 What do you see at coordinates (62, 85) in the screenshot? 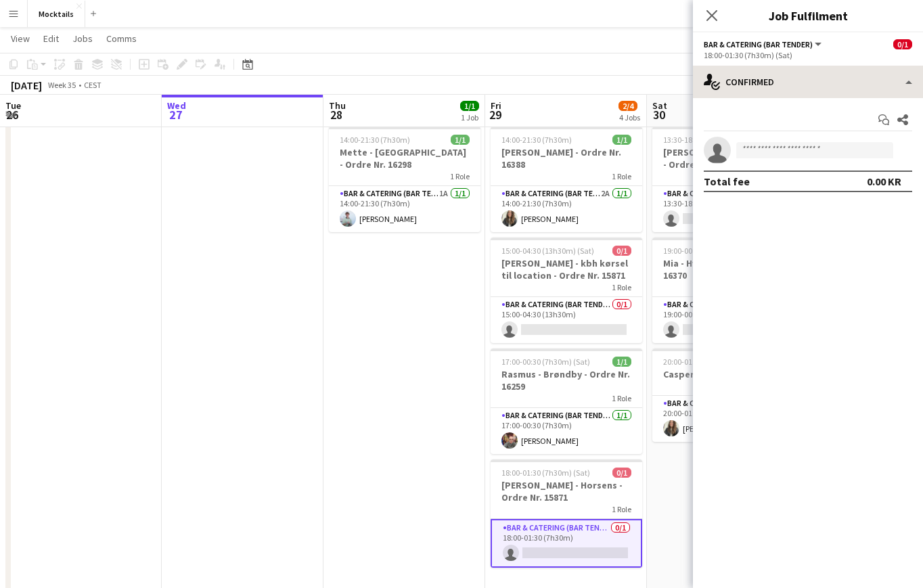
I see `span: Week 35` at bounding box center [62, 85].